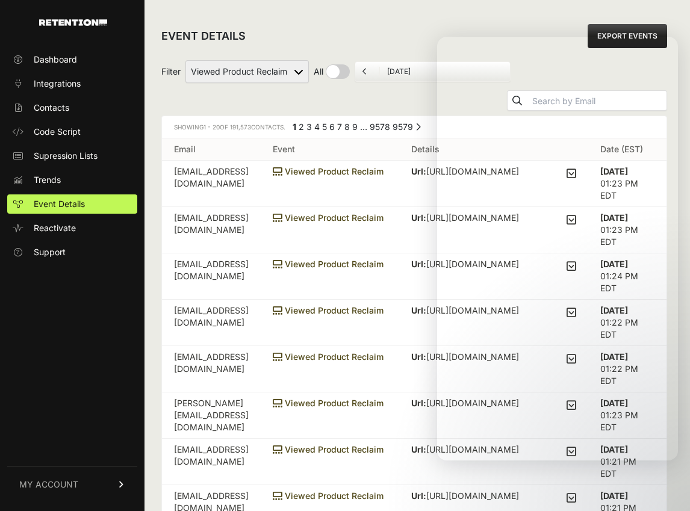 The height and width of the screenshot is (511, 690). What do you see at coordinates (332, 126) in the screenshot?
I see `a: Page 6` at bounding box center [332, 126].